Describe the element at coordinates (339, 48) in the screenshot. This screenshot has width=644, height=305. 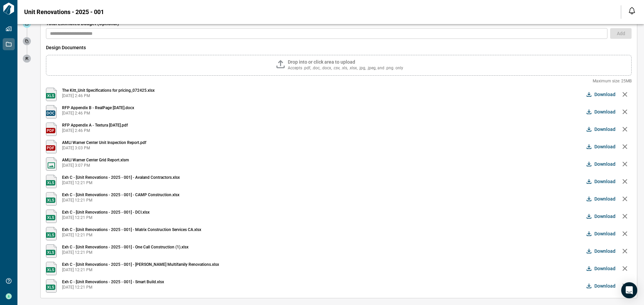
I see `span: Design Documents` at that location.